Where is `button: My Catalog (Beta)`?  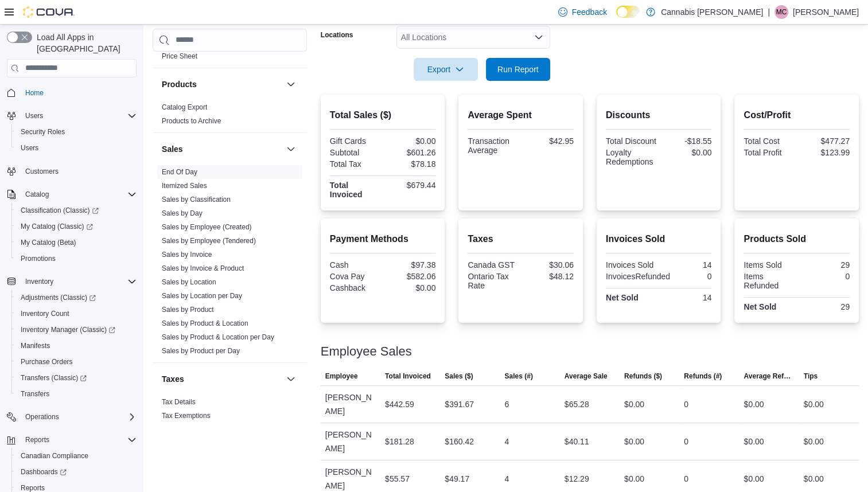
button: My Catalog (Beta) is located at coordinates (76, 243).